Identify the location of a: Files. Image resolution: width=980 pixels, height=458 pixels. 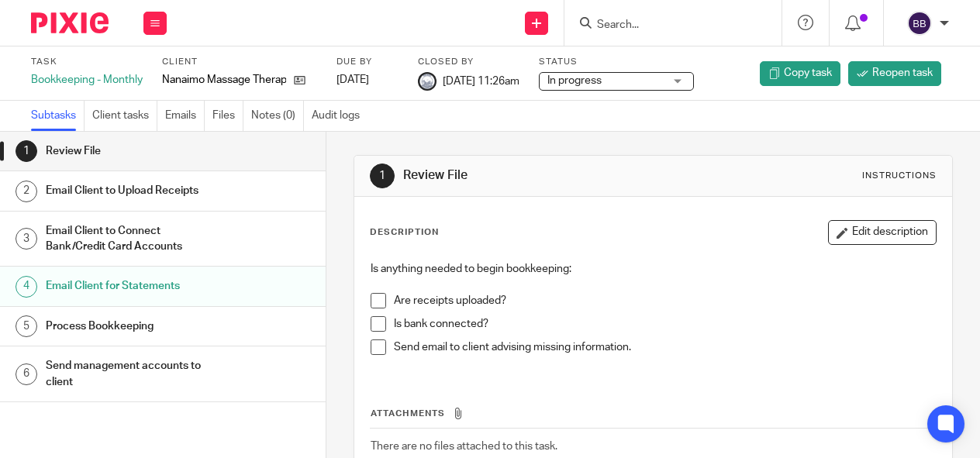
(228, 116).